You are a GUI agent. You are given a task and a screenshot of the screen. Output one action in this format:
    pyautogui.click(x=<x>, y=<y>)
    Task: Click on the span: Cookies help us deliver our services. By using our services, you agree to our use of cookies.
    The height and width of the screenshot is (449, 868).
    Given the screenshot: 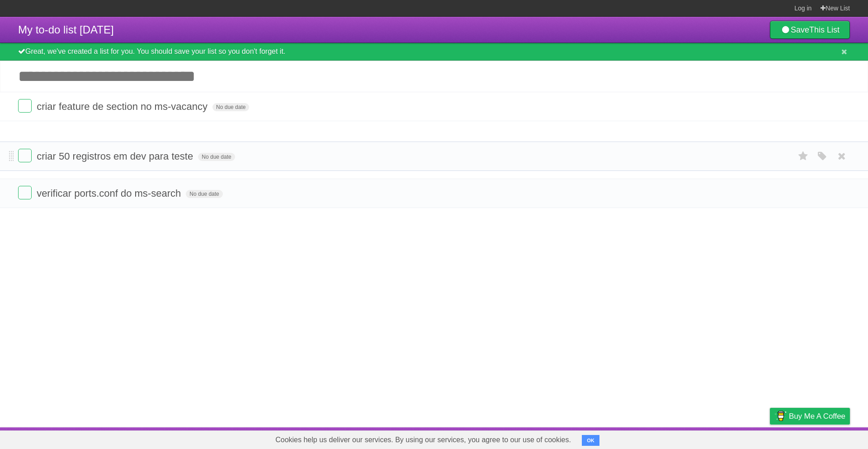 What is the action you would take?
    pyautogui.click(x=423, y=440)
    